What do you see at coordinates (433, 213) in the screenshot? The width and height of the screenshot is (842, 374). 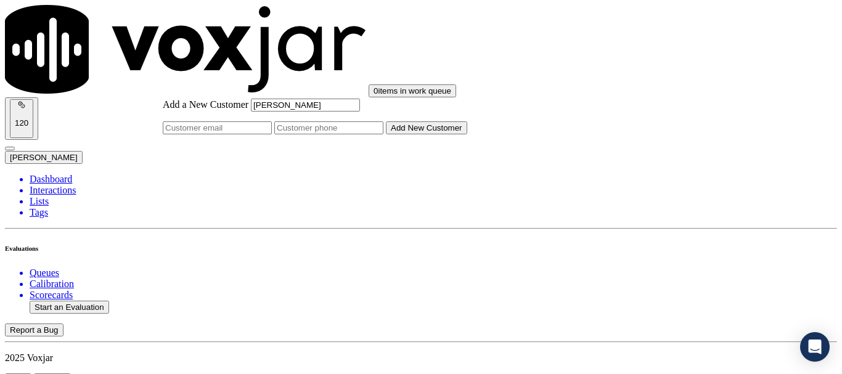 I see `li: Tags` at bounding box center [433, 213].